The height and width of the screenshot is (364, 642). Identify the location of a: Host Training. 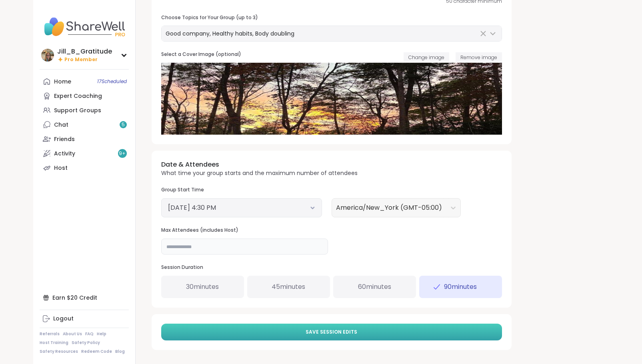
(54, 343).